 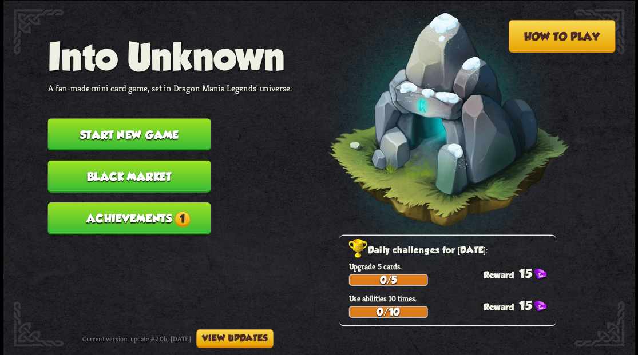 What do you see at coordinates (357, 248) in the screenshot?
I see `img: Golden_Trophy_Icon.png` at bounding box center [357, 248].